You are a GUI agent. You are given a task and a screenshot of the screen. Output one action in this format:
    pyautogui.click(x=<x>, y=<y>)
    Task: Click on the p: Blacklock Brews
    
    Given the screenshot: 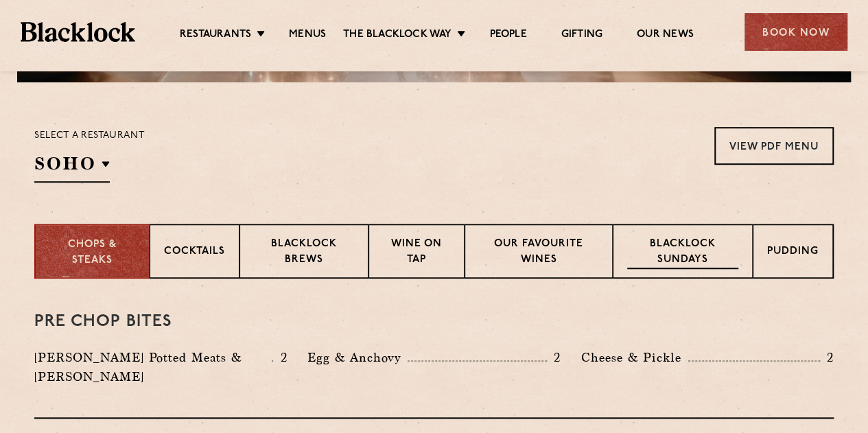 What is the action you would take?
    pyautogui.click(x=304, y=252)
    